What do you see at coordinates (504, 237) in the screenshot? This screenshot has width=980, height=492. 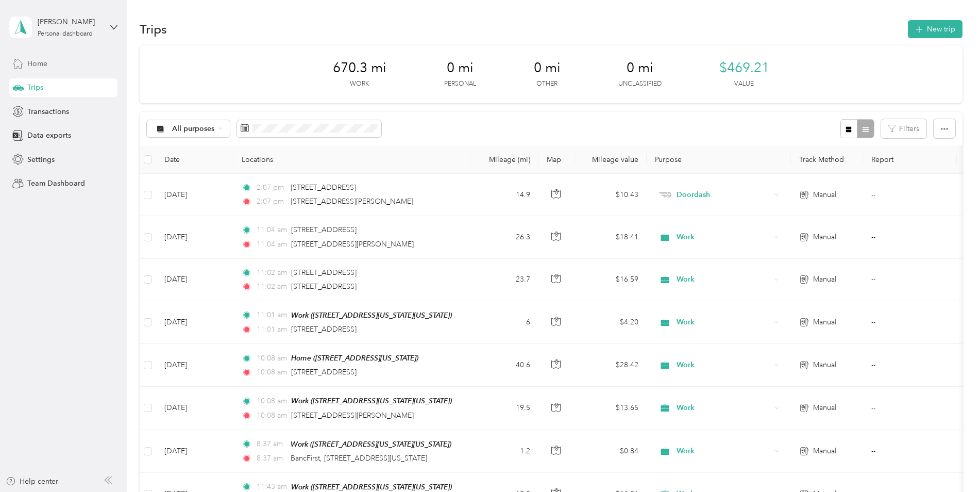 I see `td: 26.3` at bounding box center [504, 237].